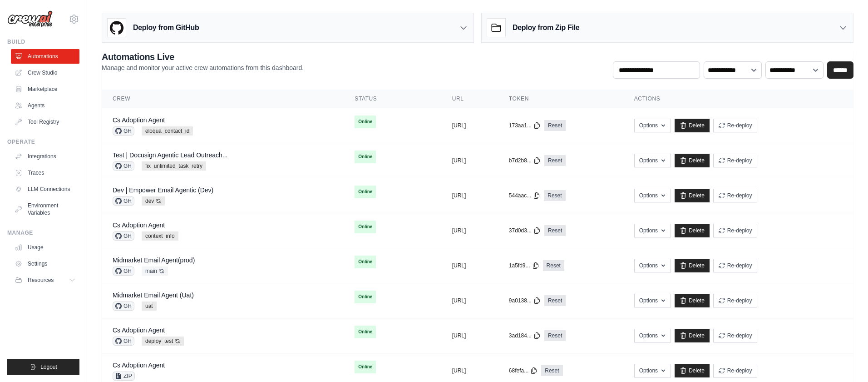 The image size is (868, 382). I want to click on button: Resources, so click(45, 280).